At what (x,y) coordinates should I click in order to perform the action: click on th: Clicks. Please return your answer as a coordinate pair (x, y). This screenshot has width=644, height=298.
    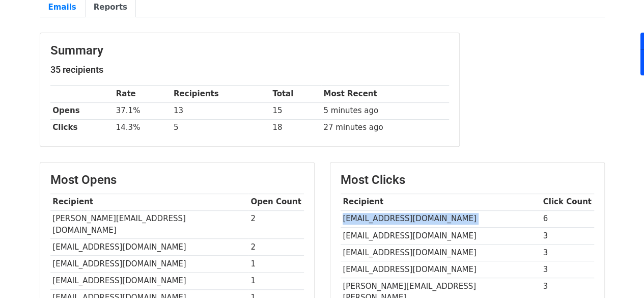
    Looking at the image, I should click on (82, 127).